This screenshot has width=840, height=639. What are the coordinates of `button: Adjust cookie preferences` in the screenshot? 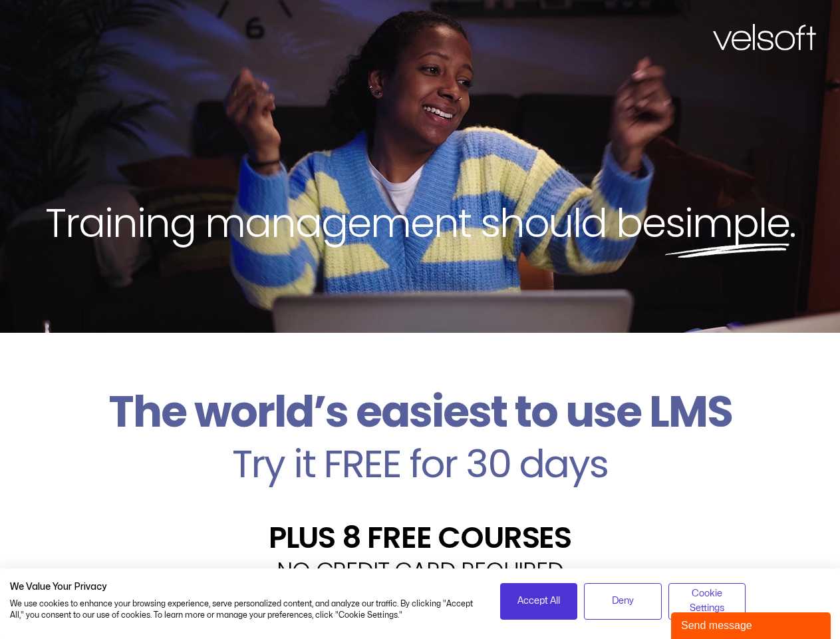 It's located at (707, 601).